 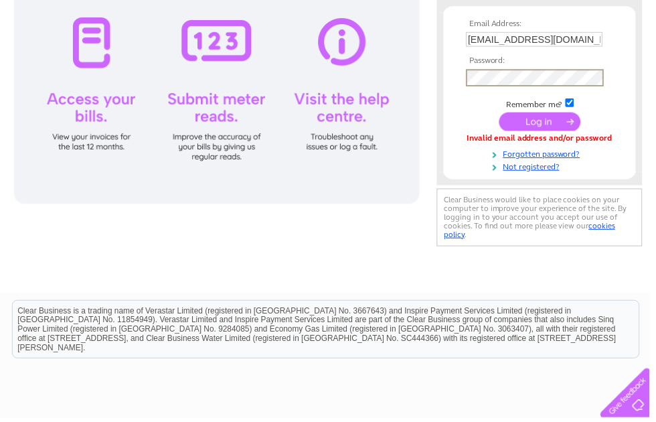 I want to click on th: Password:, so click(x=545, y=62).